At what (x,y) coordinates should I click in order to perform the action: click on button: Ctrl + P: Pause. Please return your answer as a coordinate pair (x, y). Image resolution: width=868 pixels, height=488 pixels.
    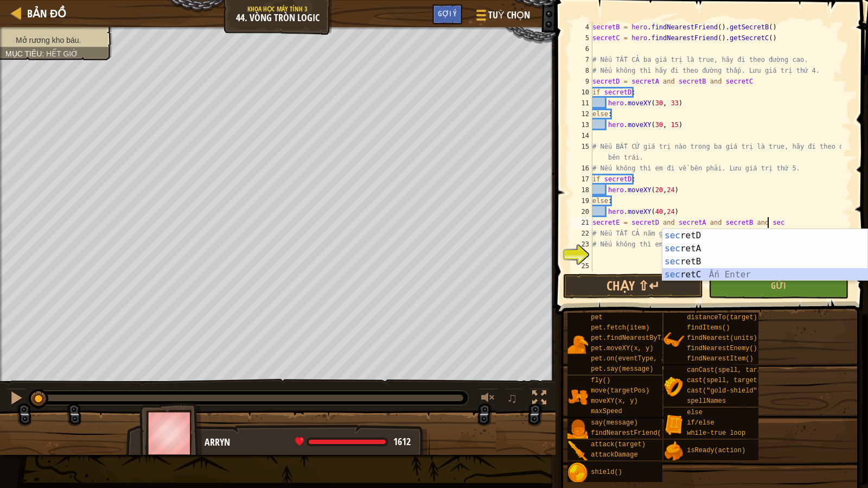
    Looking at the image, I should click on (16, 399).